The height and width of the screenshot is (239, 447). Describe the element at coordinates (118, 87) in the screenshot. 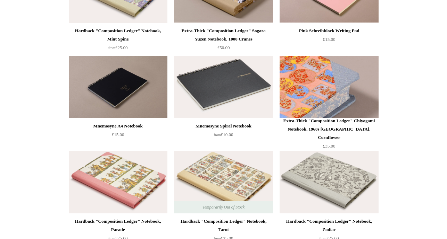

I see `img: Mnemosyne A4 Notebook` at that location.